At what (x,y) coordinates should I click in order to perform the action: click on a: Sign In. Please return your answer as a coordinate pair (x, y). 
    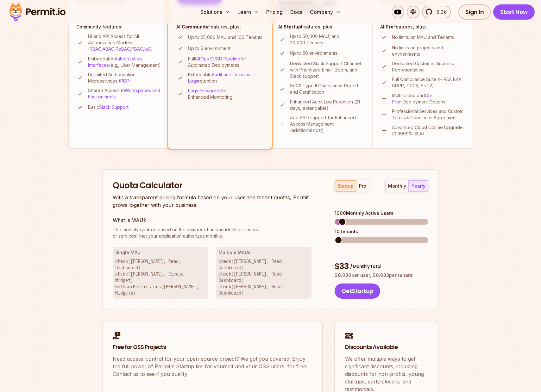
    Looking at the image, I should click on (474, 12).